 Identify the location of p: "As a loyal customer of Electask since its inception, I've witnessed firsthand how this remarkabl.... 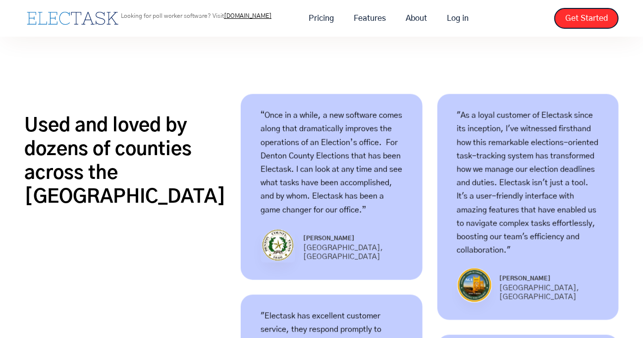
(528, 183).